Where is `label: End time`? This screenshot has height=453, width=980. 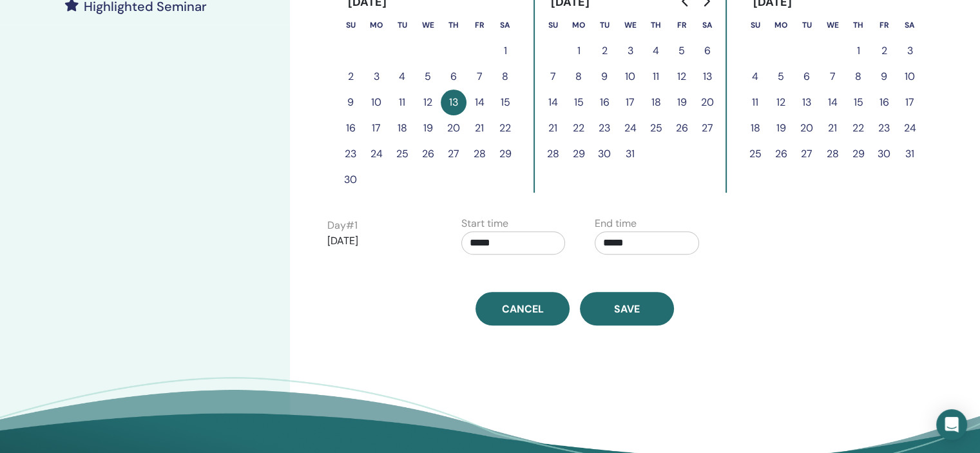
label: End time is located at coordinates (615, 224).